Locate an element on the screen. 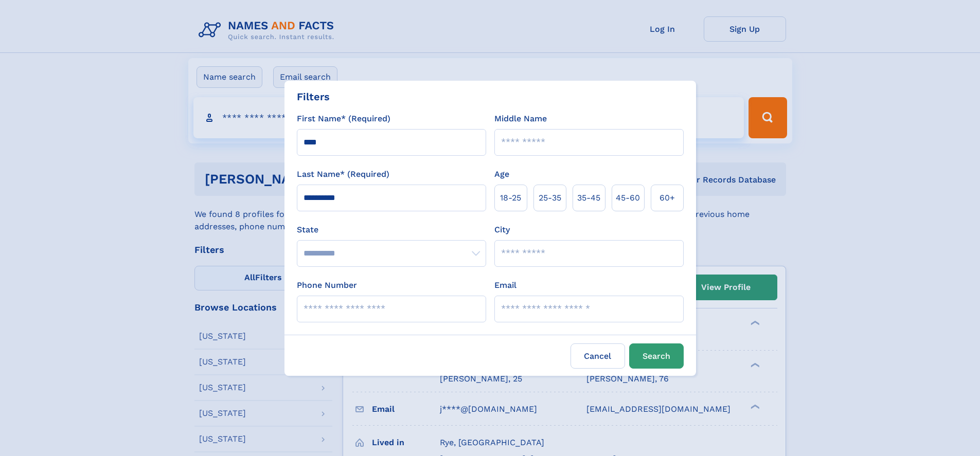  span: 18‑25 is located at coordinates (510, 198).